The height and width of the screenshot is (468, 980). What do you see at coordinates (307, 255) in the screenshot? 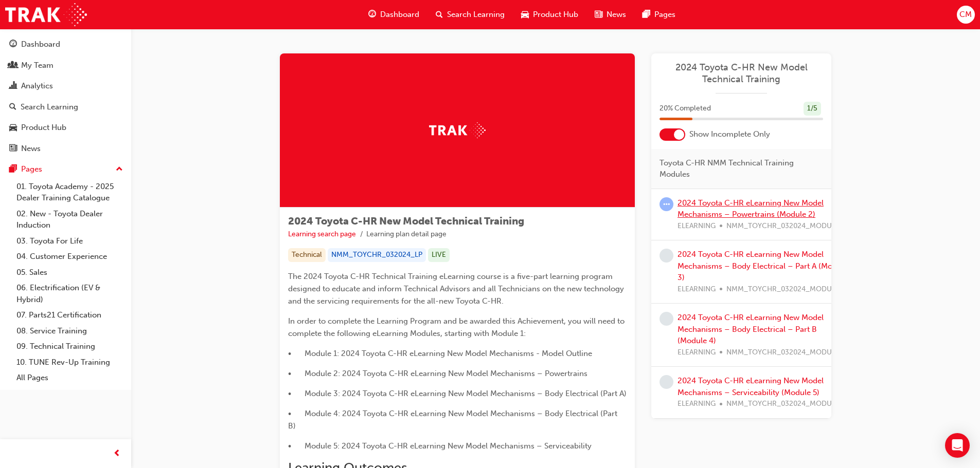
I see `div: Technical` at bounding box center [307, 255].